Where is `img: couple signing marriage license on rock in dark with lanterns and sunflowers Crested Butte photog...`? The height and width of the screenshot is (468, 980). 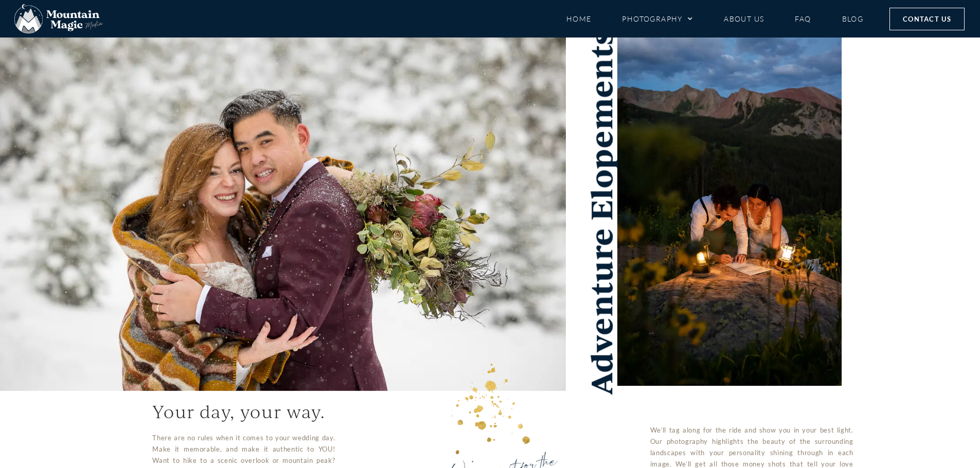
img: couple signing marriage license on rock in dark with lanterns and sunflowers Crested Butte photog... is located at coordinates (729, 204).